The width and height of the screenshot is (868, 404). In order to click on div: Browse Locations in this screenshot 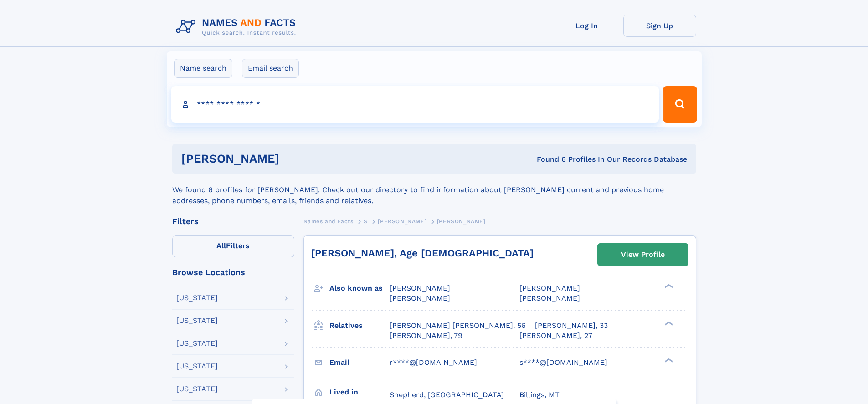, I will do `click(233, 273)`.